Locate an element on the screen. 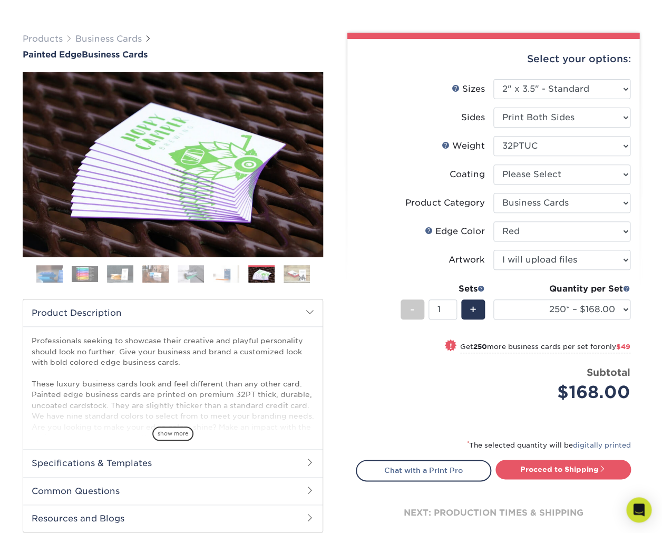  small: Get more business cards per set for is located at coordinates (545, 348).